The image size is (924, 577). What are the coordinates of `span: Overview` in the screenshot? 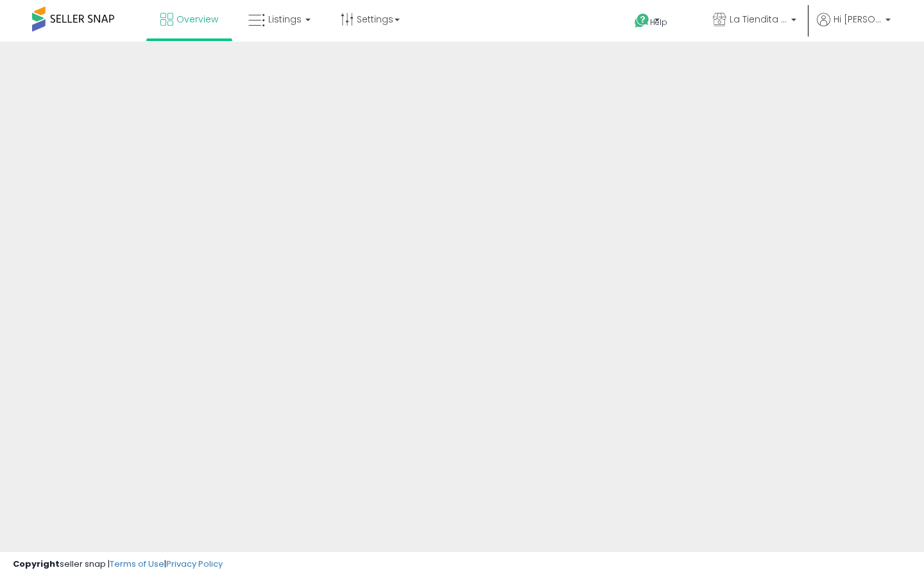 It's located at (197, 20).